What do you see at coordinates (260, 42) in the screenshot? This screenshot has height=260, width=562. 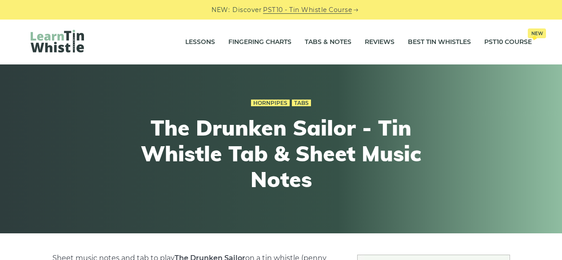 I see `a: Fingering Charts` at bounding box center [260, 42].